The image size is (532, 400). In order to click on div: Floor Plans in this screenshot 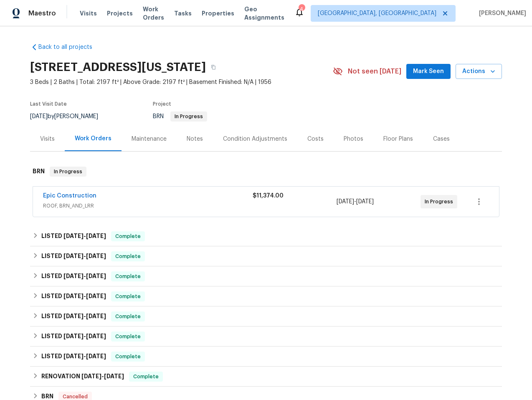, I will do `click(398, 139)`.